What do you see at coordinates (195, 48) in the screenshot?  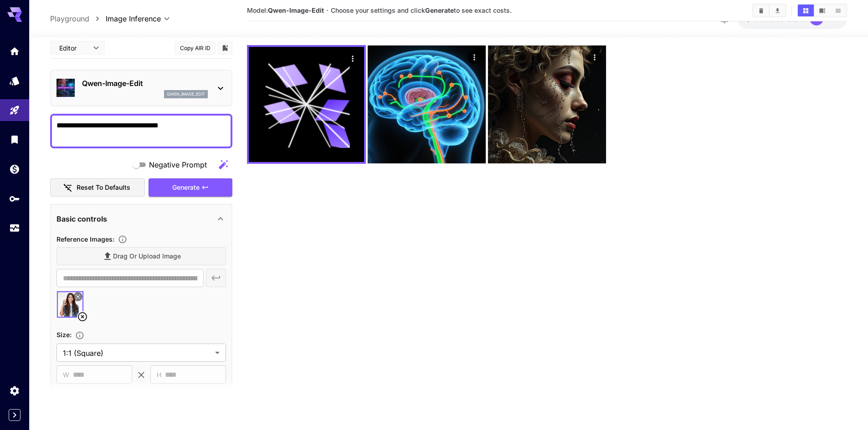 I see `button: Copy AIR ID` at bounding box center [195, 48].